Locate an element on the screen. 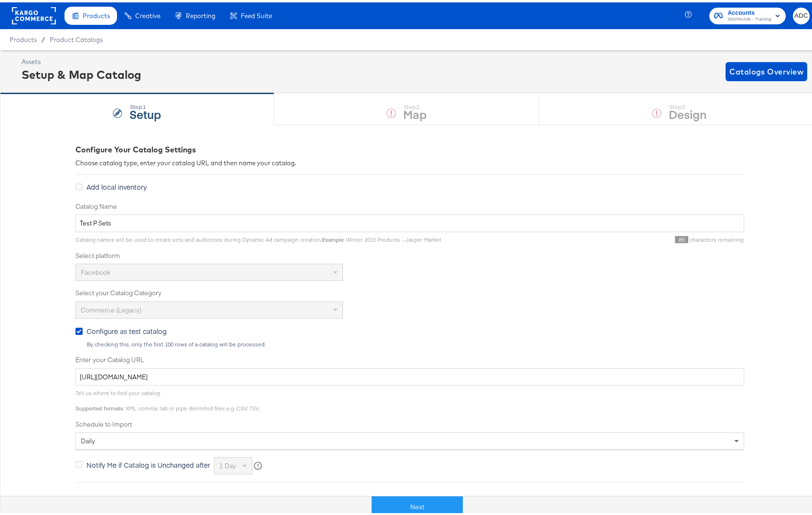 This screenshot has width=812, height=515. strong: Example is located at coordinates (332, 237).